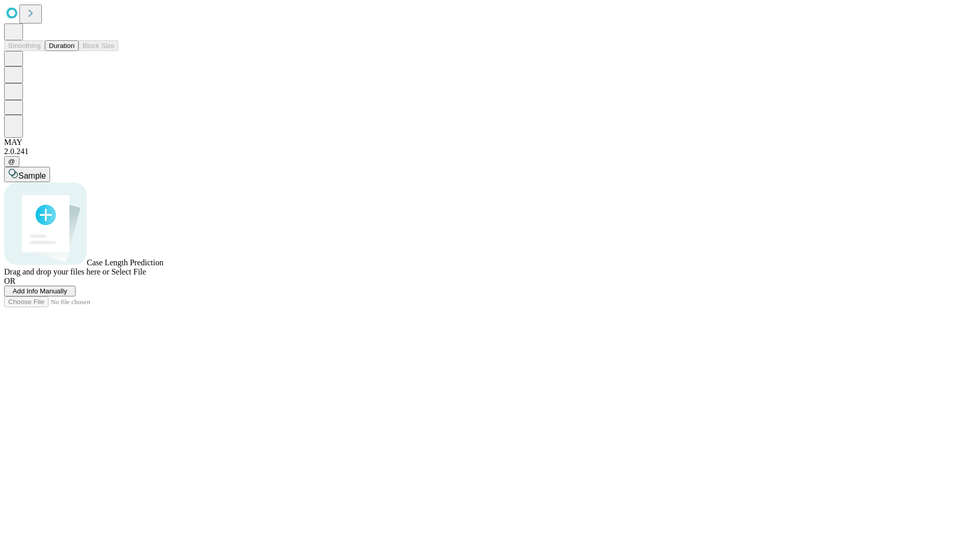 The width and height of the screenshot is (980, 551). Describe the element at coordinates (27, 174) in the screenshot. I see `button: Sample` at that location.